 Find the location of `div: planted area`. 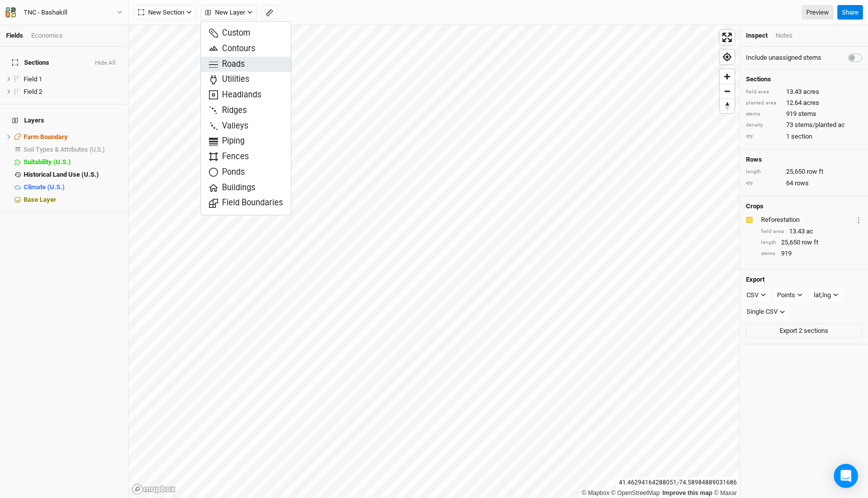

div: planted area is located at coordinates (763, 103).